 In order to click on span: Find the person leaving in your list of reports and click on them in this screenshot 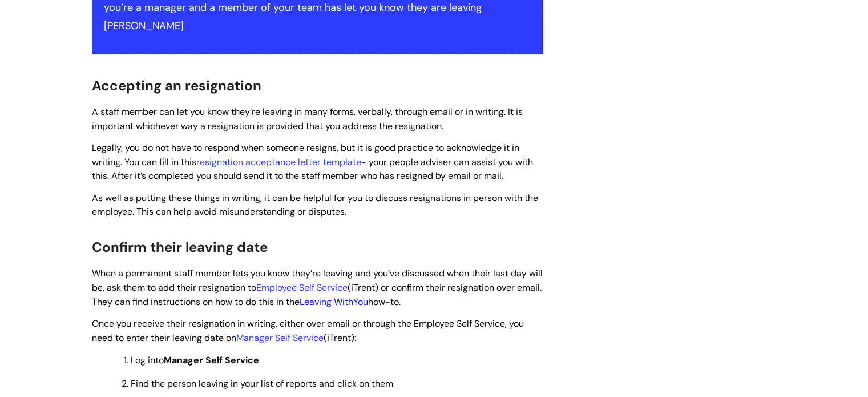, I will do `click(262, 383)`.